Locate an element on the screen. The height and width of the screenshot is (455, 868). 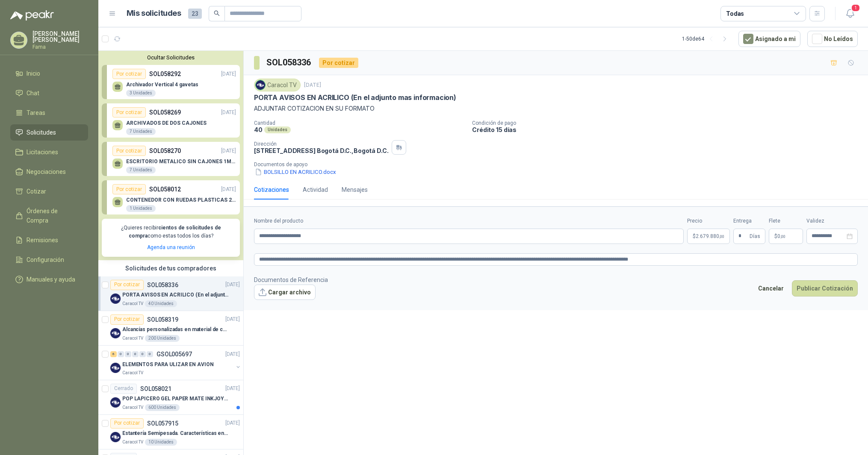
p: CONTENEDOR CON RUEDAS PLASTICAS 240 LTS BLANCO CON TAPA is located at coordinates (181, 200).